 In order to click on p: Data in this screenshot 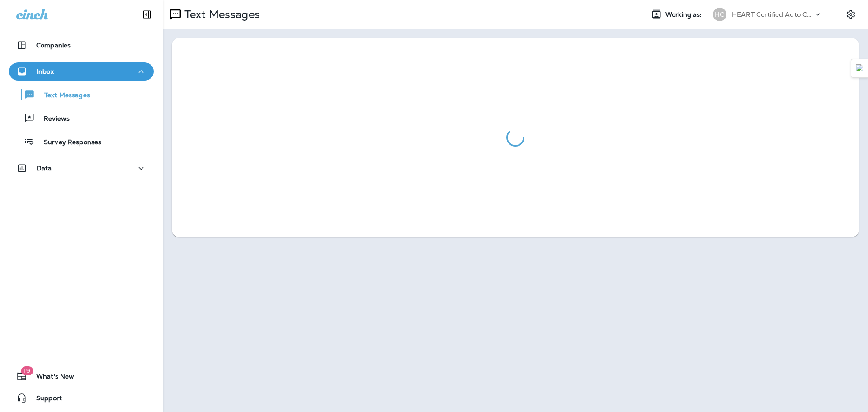, I will do `click(44, 168)`.